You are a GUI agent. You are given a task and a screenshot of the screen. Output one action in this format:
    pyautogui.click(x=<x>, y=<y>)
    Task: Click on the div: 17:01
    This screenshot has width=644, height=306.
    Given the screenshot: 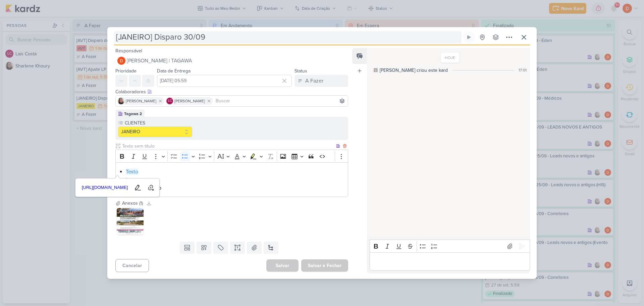 What is the action you would take?
    pyautogui.click(x=523, y=70)
    